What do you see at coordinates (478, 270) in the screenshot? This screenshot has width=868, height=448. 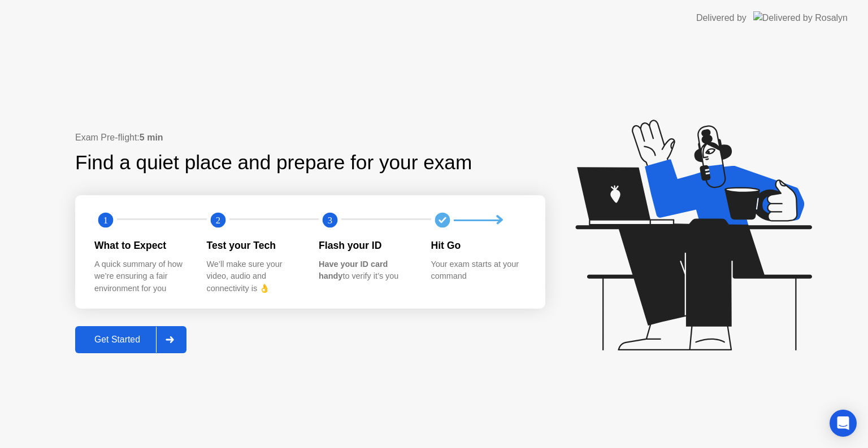 I see `div: Your exam starts at your command` at bounding box center [478, 270].